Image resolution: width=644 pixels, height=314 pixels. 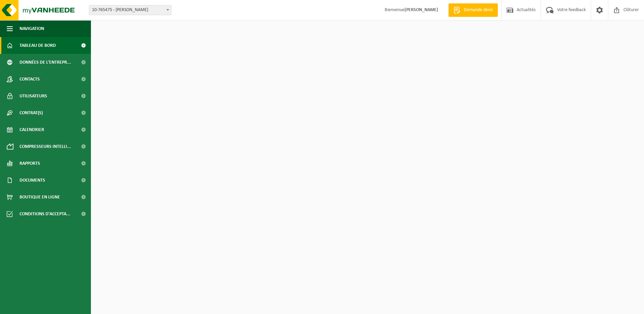 What do you see at coordinates (29, 163) in the screenshot?
I see `span: Rapports` at bounding box center [29, 163].